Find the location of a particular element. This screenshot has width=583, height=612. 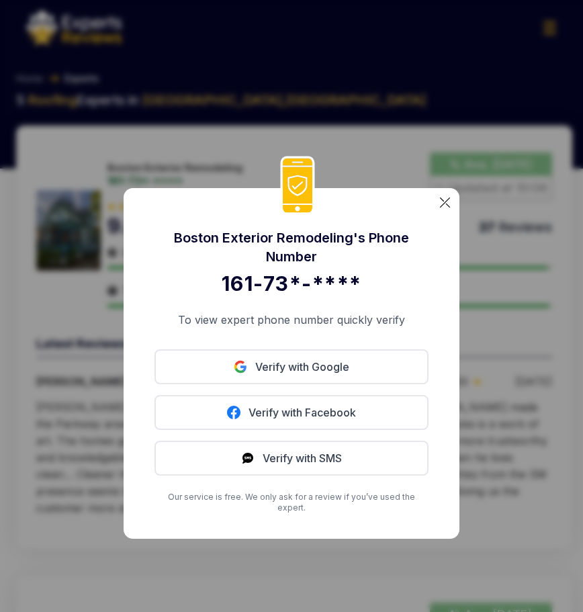

div: Boston Exterior Remodeling 's Phone Number is located at coordinates (292, 247).